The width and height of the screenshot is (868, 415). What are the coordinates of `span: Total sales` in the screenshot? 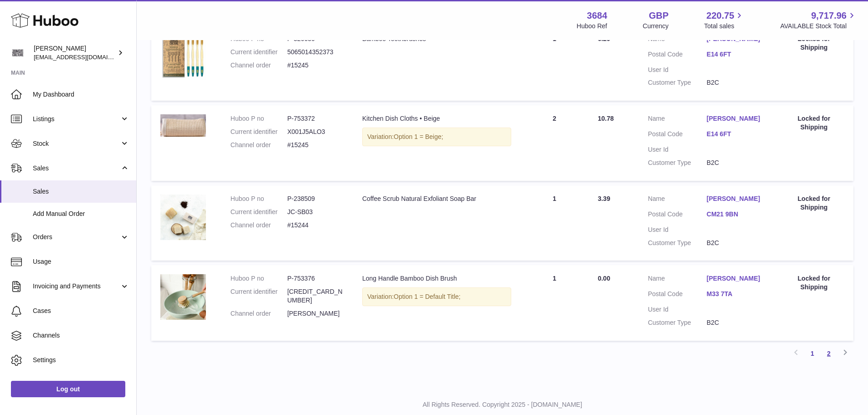 It's located at (724, 26).